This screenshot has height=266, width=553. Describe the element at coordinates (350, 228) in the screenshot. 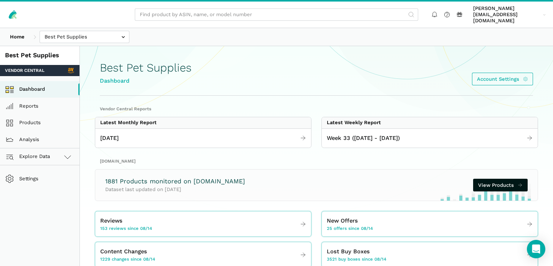

I see `span: 25 offers since 08/14` at that location.